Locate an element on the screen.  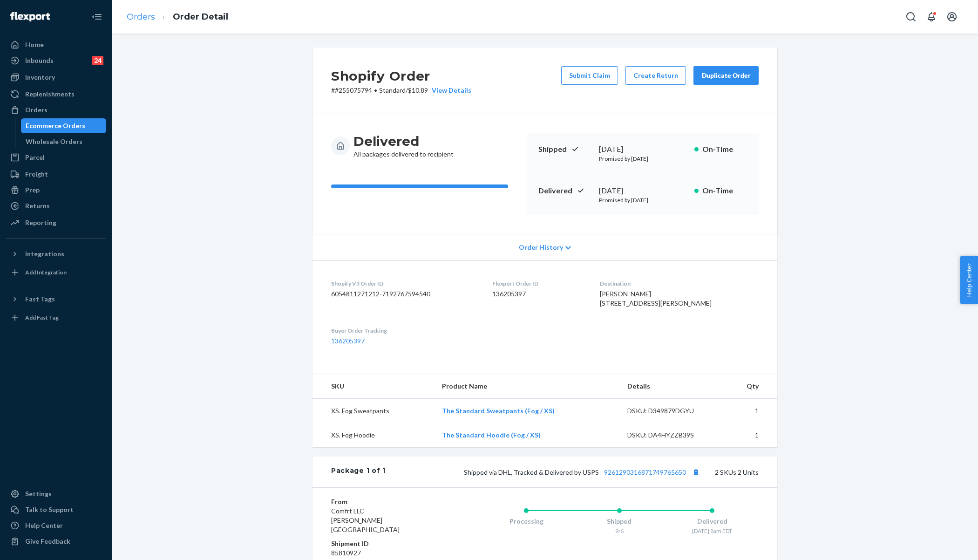
div: 2 SKUs 2 Units is located at coordinates (572, 472).